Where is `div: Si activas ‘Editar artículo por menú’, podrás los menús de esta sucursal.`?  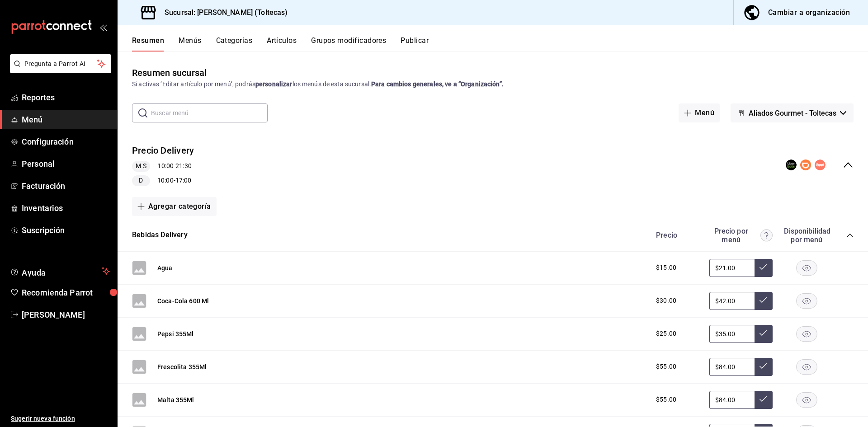
div: Si activas ‘Editar artículo por menú’, podrás los menús de esta sucursal. is located at coordinates (493, 84).